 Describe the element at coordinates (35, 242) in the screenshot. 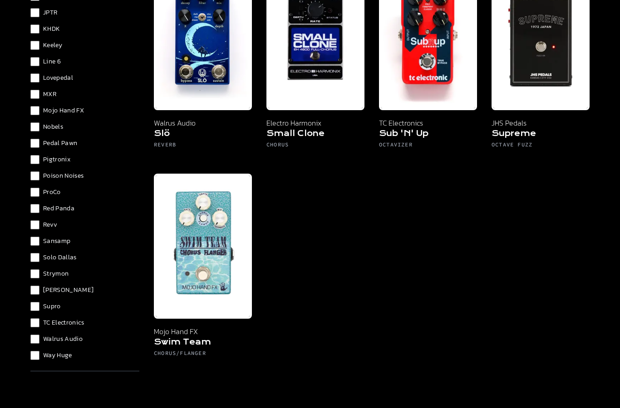

I see `input: Sansamp` at that location.